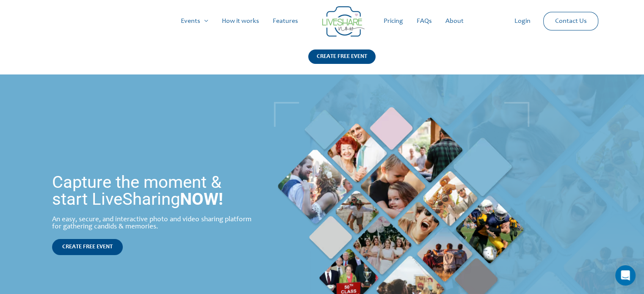  I want to click on div: An easy, secure, and interactive photo and video sharing platform for gathering candids & memories., so click(154, 223).